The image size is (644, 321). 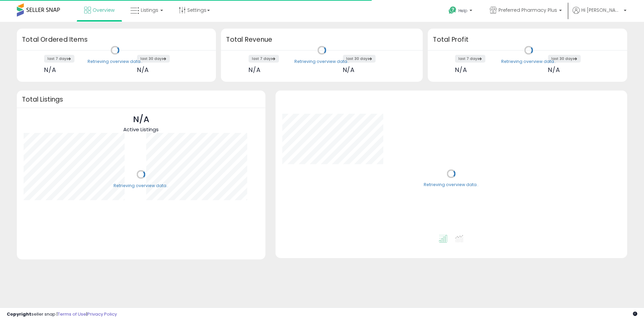 I want to click on span: Help, so click(x=463, y=10).